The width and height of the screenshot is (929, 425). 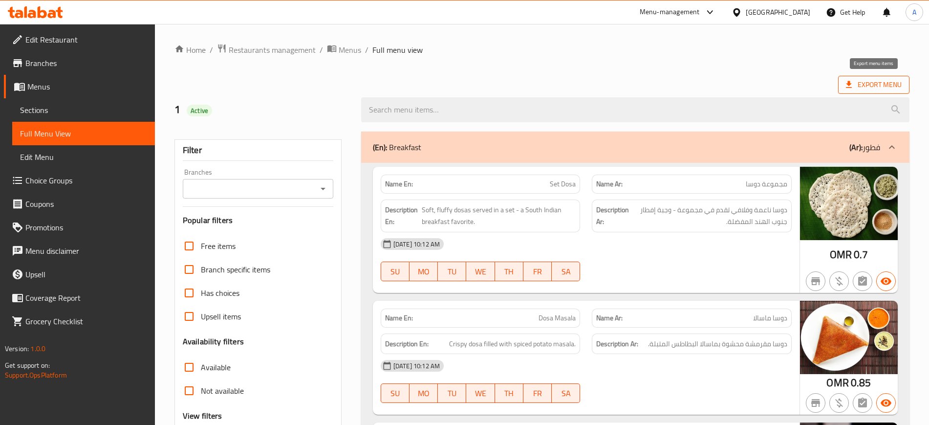 I want to click on span: Free items, so click(x=218, y=246).